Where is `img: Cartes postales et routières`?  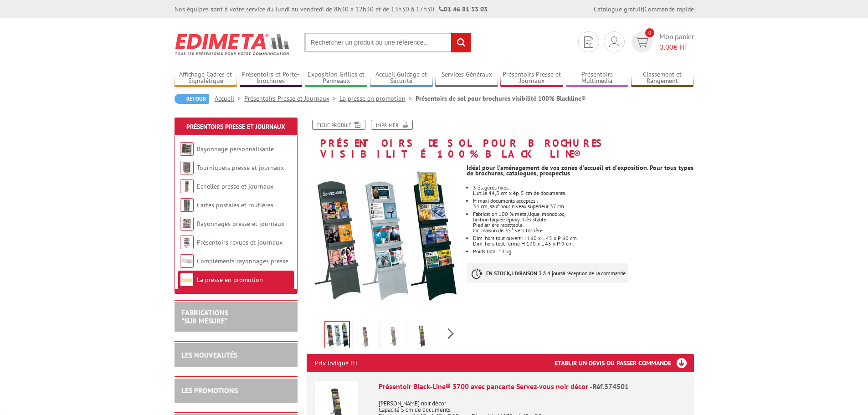 img: Cartes postales et routières is located at coordinates (187, 205).